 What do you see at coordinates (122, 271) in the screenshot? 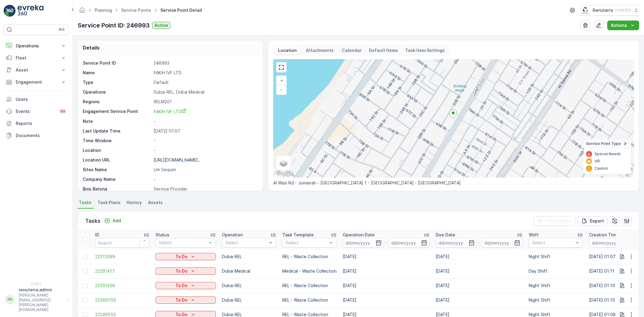
I see `a: 22291417` at bounding box center [122, 271].